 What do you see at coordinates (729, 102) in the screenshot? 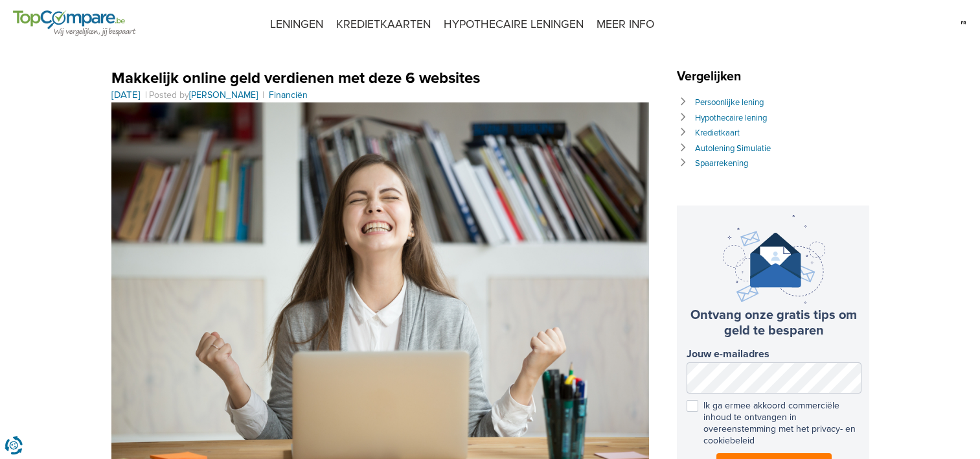
I see `a: Persoonlijke lening` at bounding box center [729, 102].